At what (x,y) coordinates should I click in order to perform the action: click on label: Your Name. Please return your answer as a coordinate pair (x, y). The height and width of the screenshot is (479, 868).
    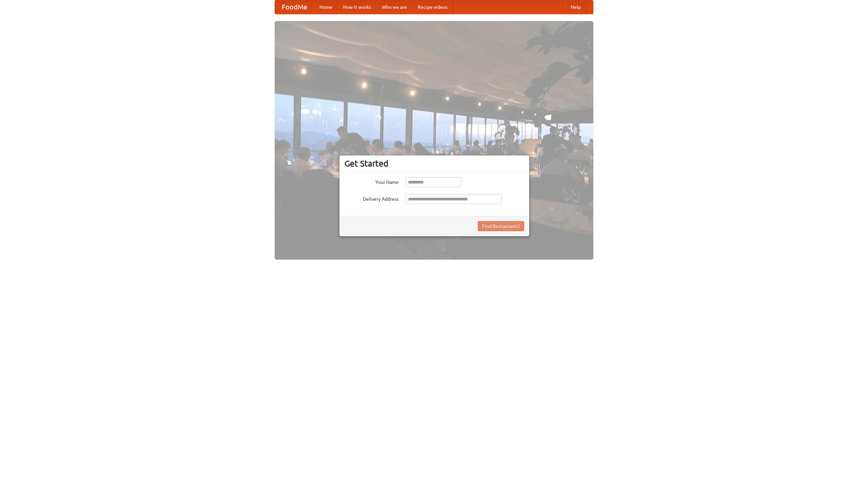
    Looking at the image, I should click on (372, 181).